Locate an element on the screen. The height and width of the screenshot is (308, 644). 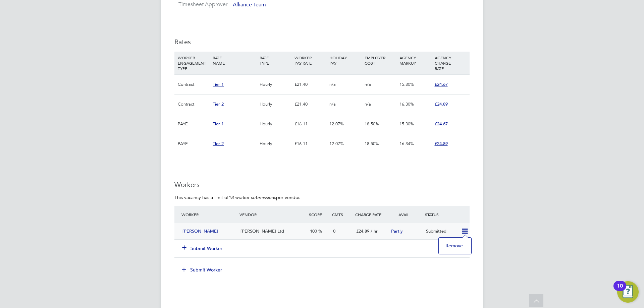
span: 0 is located at coordinates (334, 231).